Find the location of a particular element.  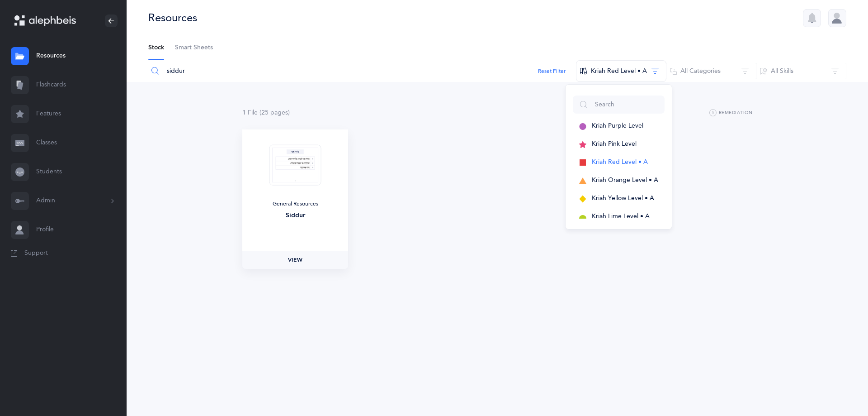

button: Remediation is located at coordinates (730, 113).